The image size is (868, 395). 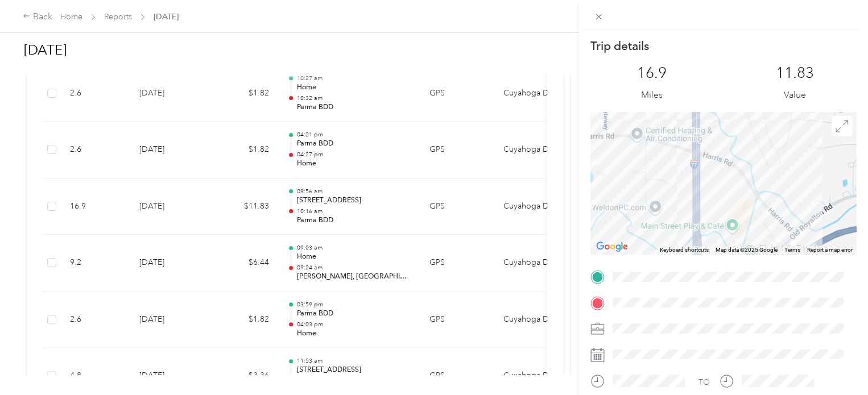 What do you see at coordinates (652, 95) in the screenshot?
I see `p: Miles` at bounding box center [652, 95].